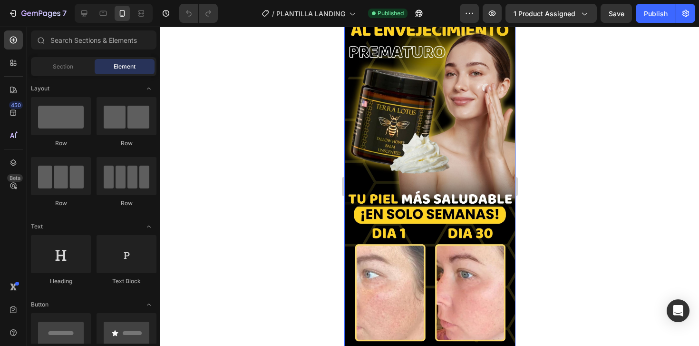 This screenshot has height=346, width=699. What do you see at coordinates (545, 13) in the screenshot?
I see `span: 1 product assigned` at bounding box center [545, 13].